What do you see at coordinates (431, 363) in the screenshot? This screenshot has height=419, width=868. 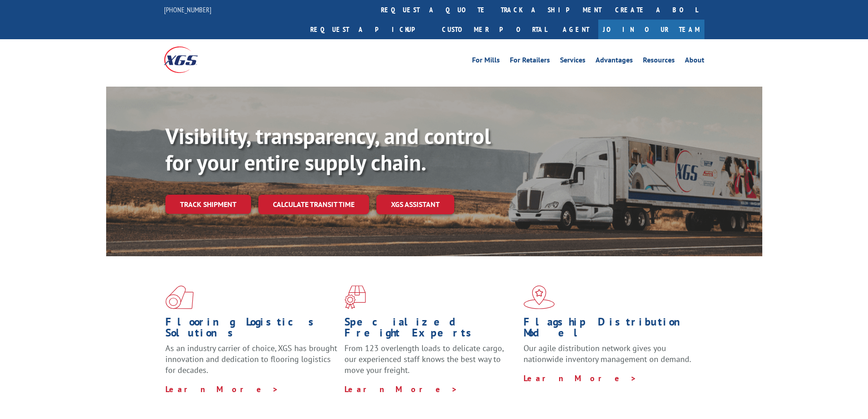 I see `p: From 123 overlength loads to delicate cargo, our experienced staff knows the best way to move you...` at bounding box center [431, 363].